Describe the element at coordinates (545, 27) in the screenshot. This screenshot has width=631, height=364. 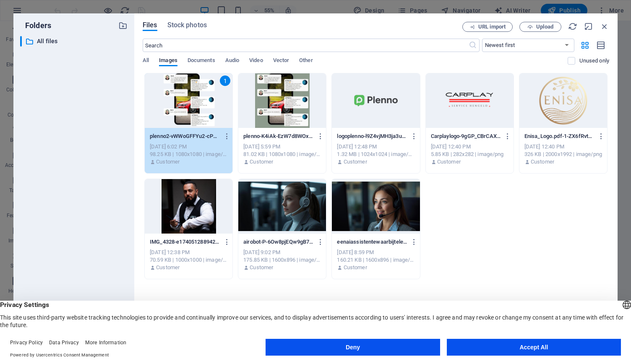
I see `span: Upload` at that location.